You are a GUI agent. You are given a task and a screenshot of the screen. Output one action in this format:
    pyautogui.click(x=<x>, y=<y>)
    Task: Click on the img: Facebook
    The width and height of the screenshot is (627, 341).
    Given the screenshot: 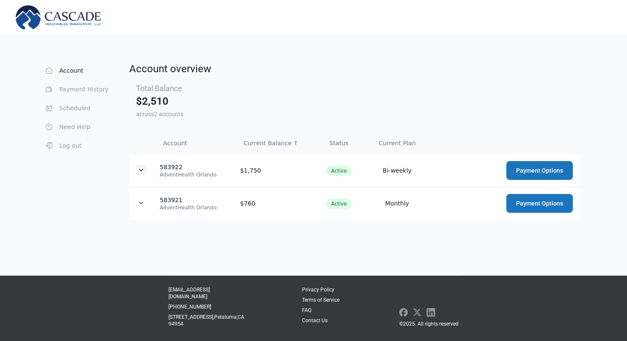 What is the action you would take?
    pyautogui.click(x=404, y=312)
    